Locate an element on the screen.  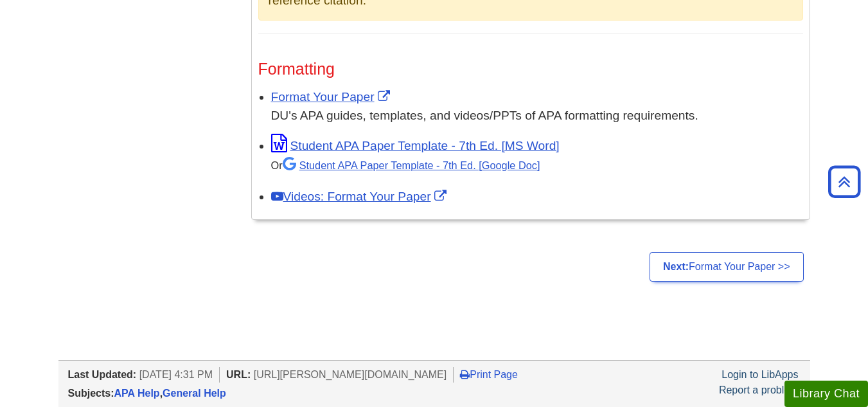
a: Student APA Paper Template - 7th Ed. [Google Doc] is located at coordinates (412, 165).